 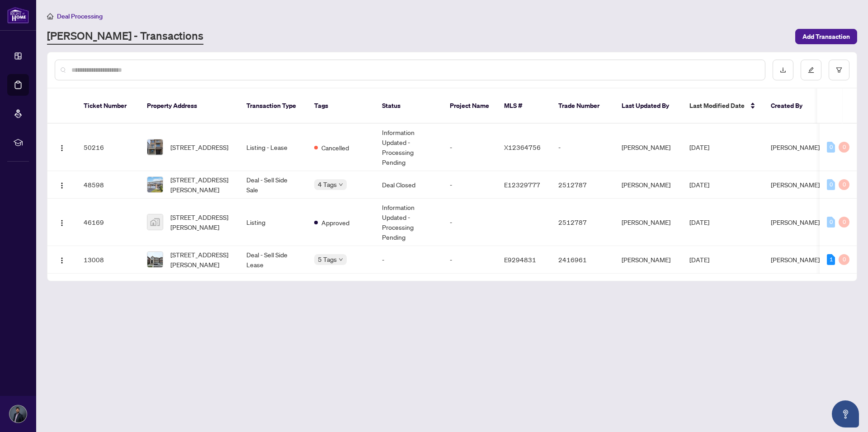 What do you see at coordinates (583, 260) in the screenshot?
I see `td: 2416961` at bounding box center [583, 260].